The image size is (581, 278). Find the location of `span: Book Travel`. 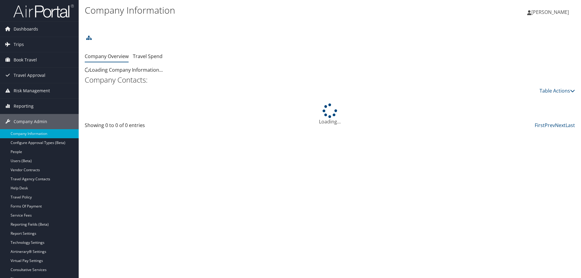

span: Book Travel is located at coordinates (25, 60).